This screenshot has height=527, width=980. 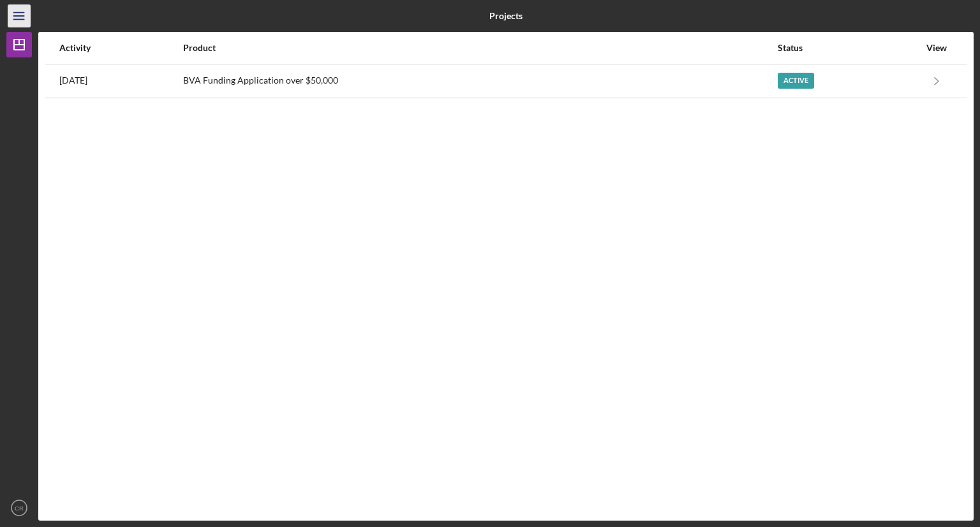 What do you see at coordinates (480, 81) in the screenshot?
I see `div: BVA Funding Application over $50,000` at bounding box center [480, 81].